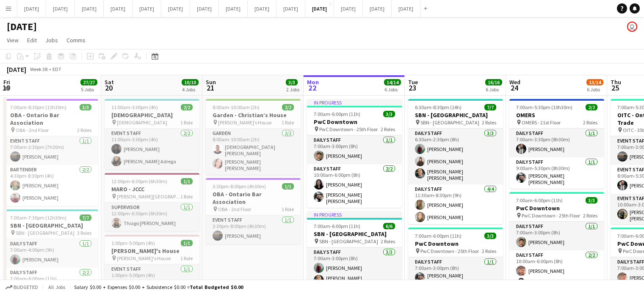 The height and width of the screenshot is (294, 644). I want to click on span: 6/6, so click(389, 226).